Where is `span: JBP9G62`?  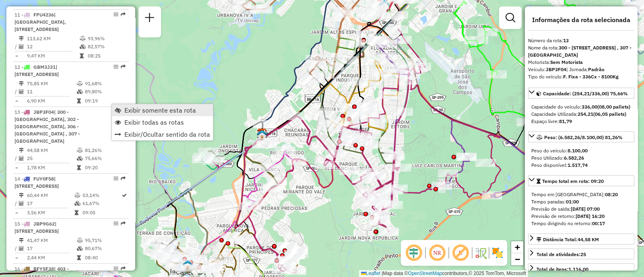
span: JBP9G62 is located at coordinates (44, 223).